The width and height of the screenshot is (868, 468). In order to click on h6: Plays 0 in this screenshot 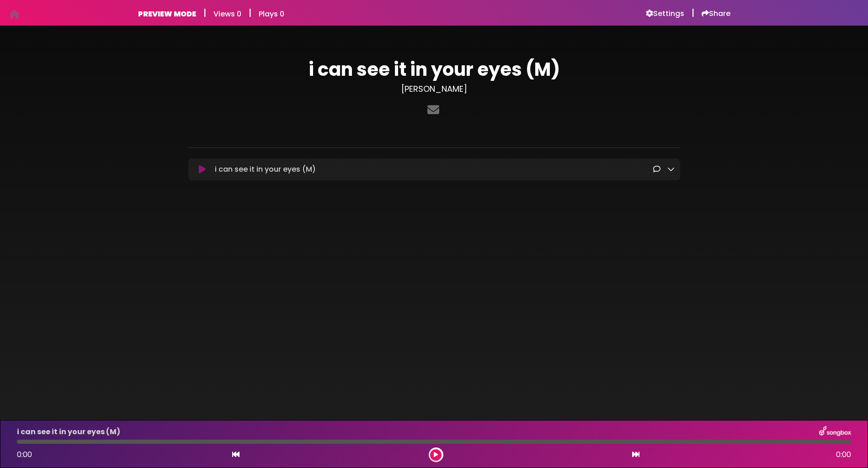, I will do `click(272, 14)`.